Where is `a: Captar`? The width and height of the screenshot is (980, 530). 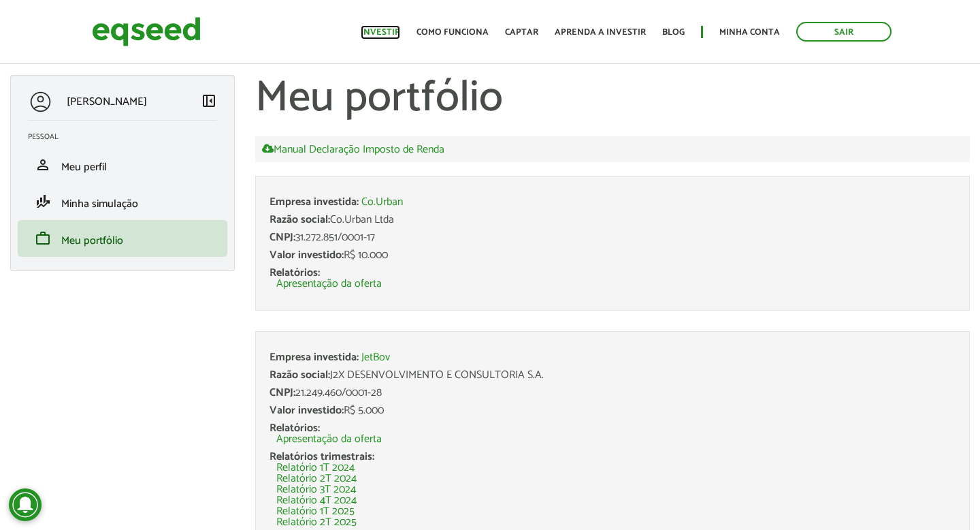
a: Captar is located at coordinates (521, 32).